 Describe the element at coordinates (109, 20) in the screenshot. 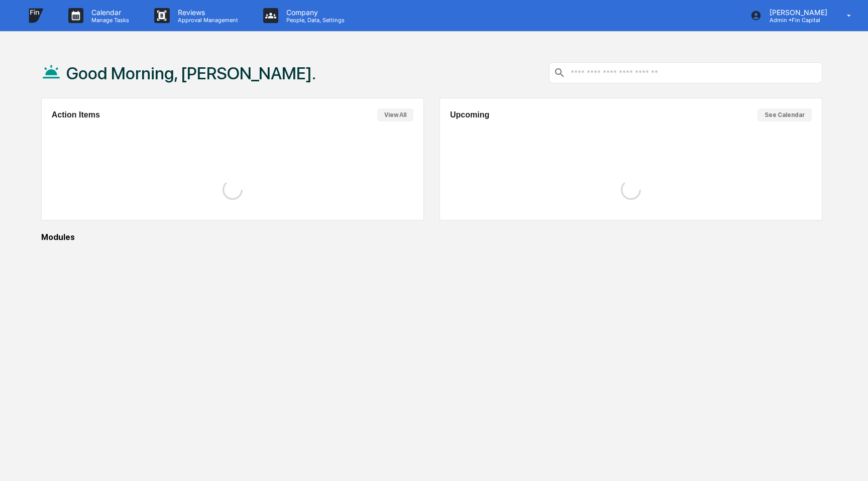

I see `p: Manage Tasks` at that location.